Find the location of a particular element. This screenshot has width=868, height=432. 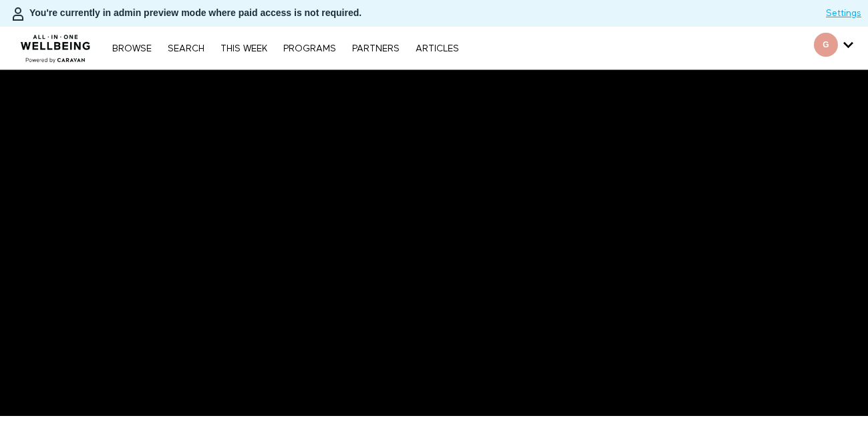

a: PROGRAMS is located at coordinates (309, 49).